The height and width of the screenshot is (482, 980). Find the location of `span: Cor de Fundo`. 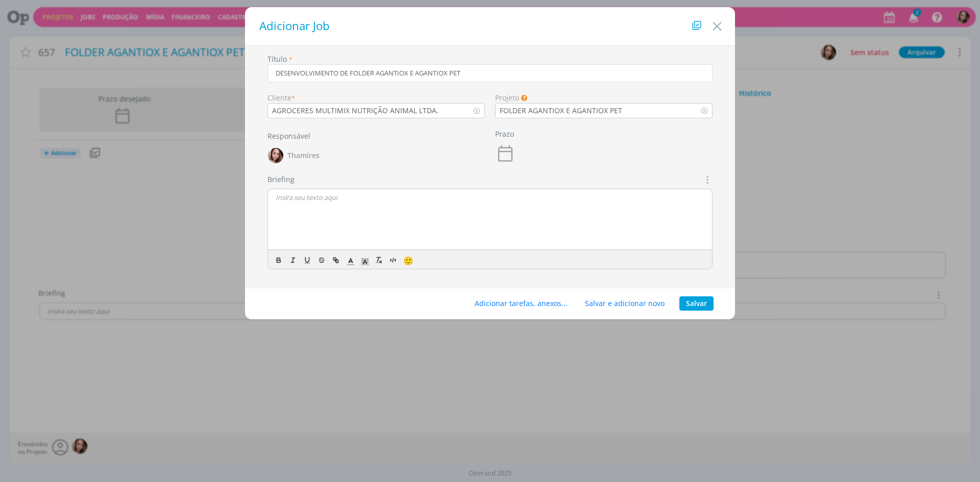

span: Cor de Fundo is located at coordinates (365, 260).